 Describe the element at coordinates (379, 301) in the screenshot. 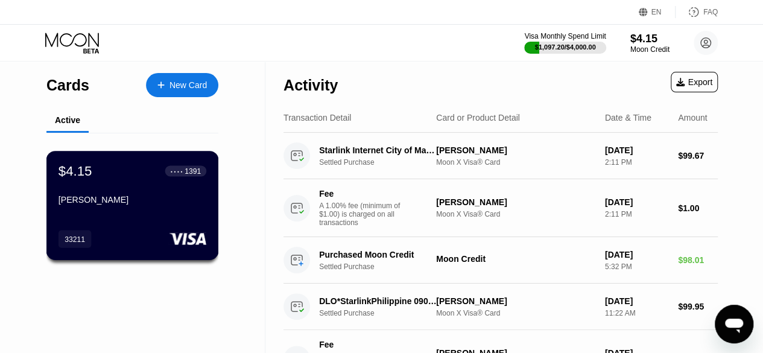

I see `div: DLO*StarlinkPhilippine 090000000 PH` at that location.